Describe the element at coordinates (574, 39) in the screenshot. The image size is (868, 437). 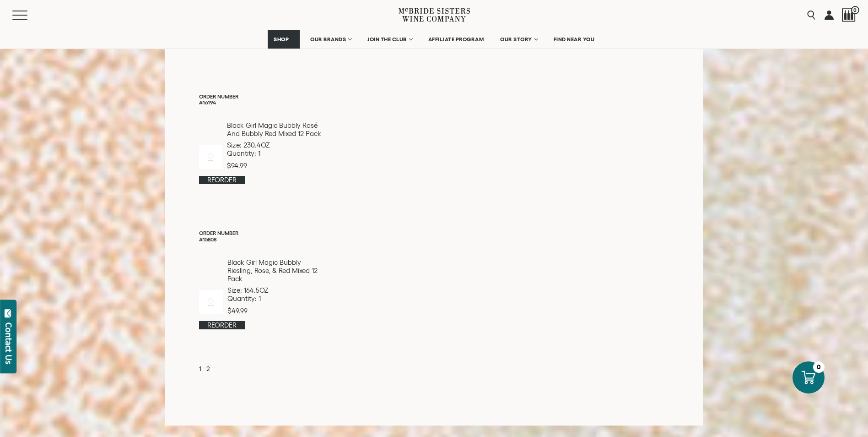
I see `a: FIND NEAR YOU` at that location.